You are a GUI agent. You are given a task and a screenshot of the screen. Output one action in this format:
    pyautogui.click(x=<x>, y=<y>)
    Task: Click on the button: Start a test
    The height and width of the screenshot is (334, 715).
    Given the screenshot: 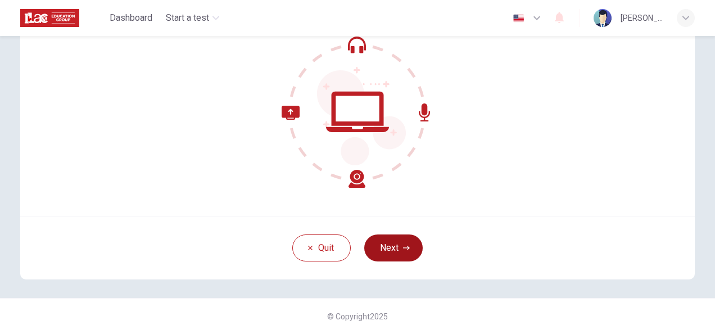 What is the action you would take?
    pyautogui.click(x=192, y=18)
    